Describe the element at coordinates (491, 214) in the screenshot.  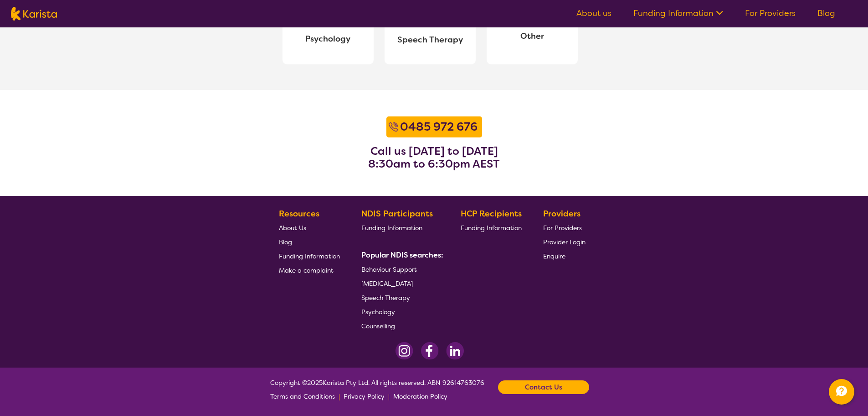
I see `b: HCP Recipients` at that location.